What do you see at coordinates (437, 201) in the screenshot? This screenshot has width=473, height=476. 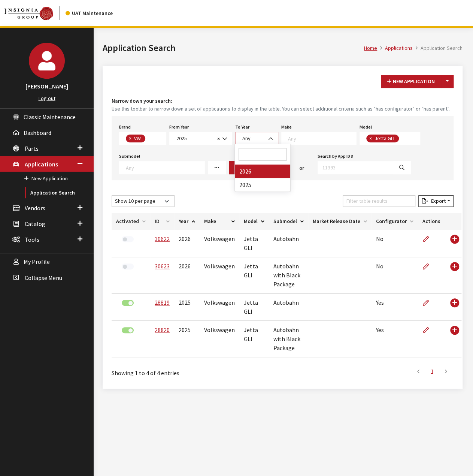 I see `span: Export` at bounding box center [437, 201].